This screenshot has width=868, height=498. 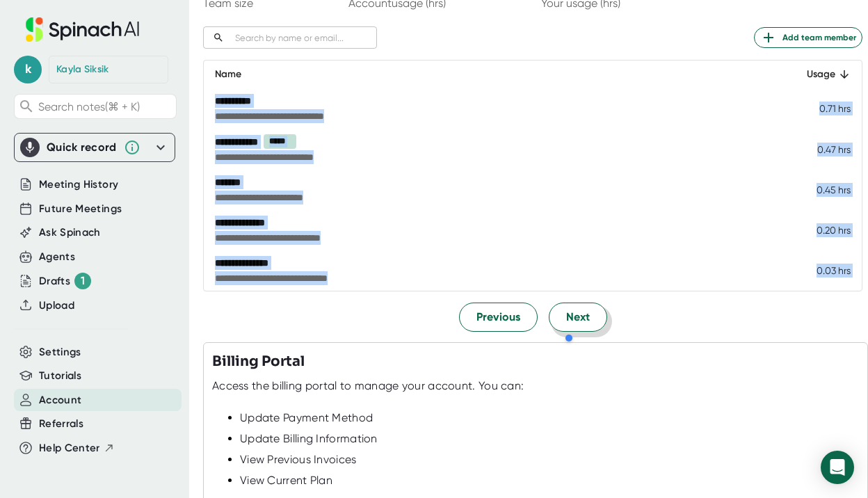 What do you see at coordinates (60, 399) in the screenshot?
I see `button: Account` at bounding box center [60, 399].